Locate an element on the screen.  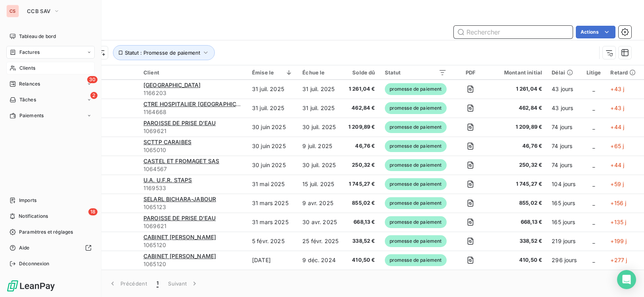
td: 31 mars 2025 is located at coordinates (272, 203).